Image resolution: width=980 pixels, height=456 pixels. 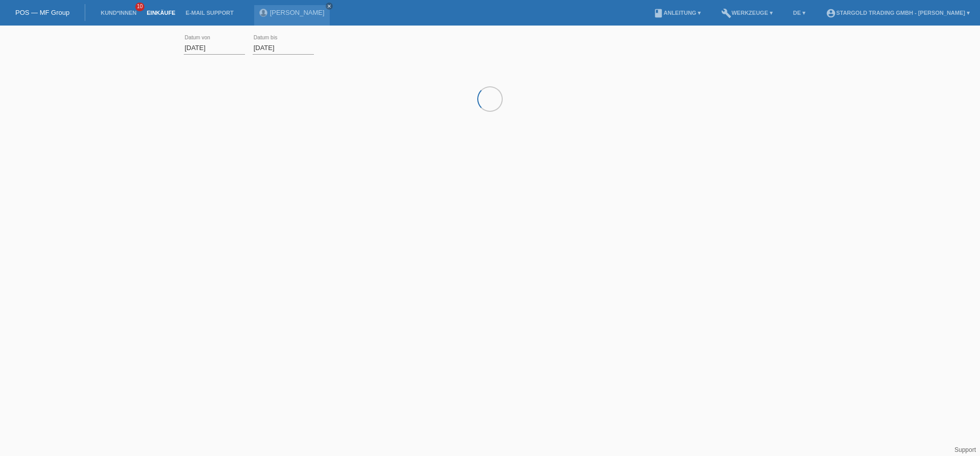 I want to click on a: Support, so click(x=965, y=450).